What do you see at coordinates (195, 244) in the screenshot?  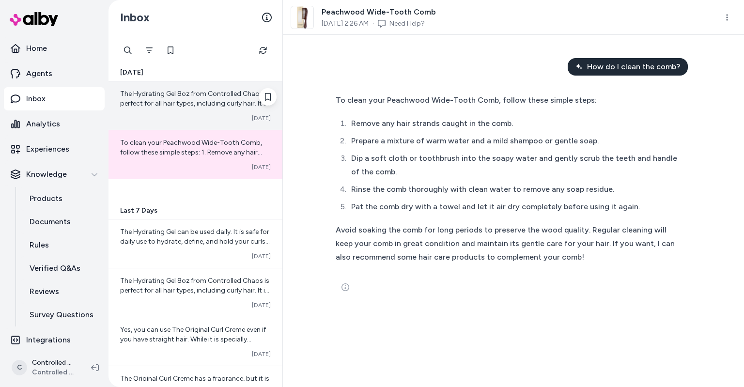 I see `a: The Hydrating Gel can be used daily. It is safe for daily use to hydrate, define, and hold your c...` at bounding box center [195, 244].